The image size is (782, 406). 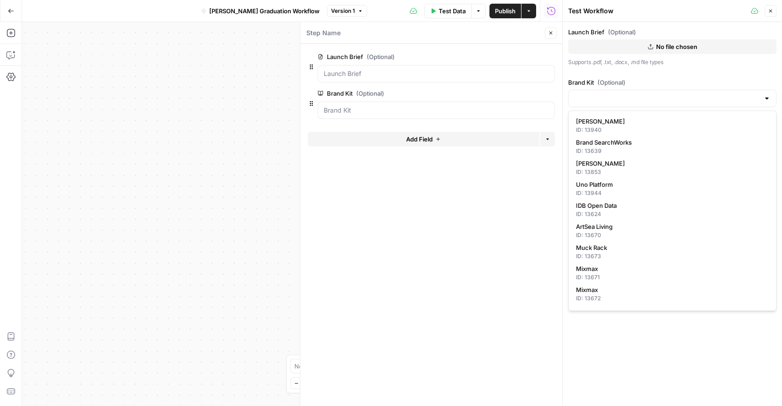 I want to click on span: No file chosen, so click(x=676, y=47).